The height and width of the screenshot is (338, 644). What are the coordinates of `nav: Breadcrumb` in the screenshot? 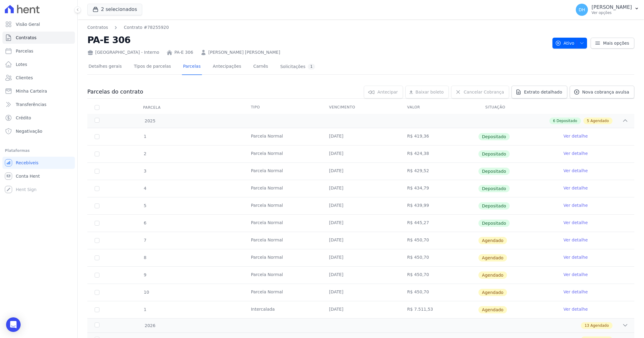 It's located at (128, 28).